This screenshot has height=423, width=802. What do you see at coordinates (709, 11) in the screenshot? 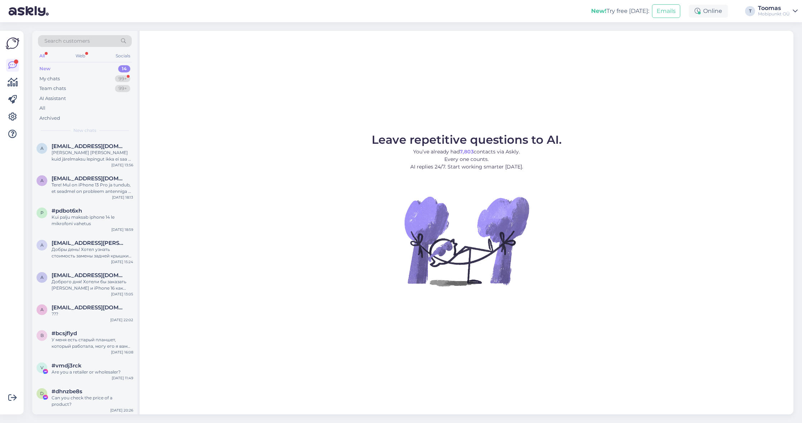
I see `div: Online` at bounding box center [709, 11].